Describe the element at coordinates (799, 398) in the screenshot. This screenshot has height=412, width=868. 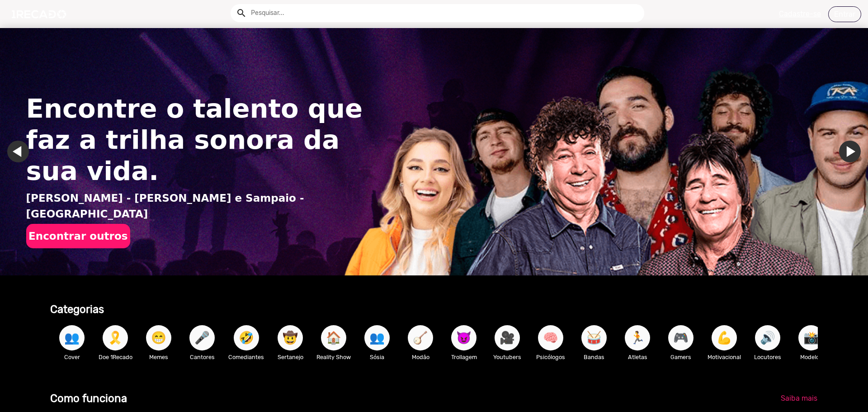
I see `span: Saiba mais` at that location.